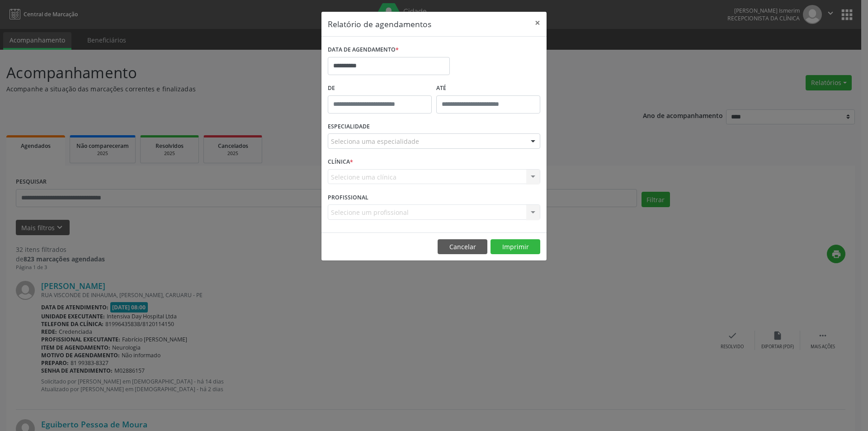  I want to click on label: DATA DE AGENDAMENTO, so click(363, 49).